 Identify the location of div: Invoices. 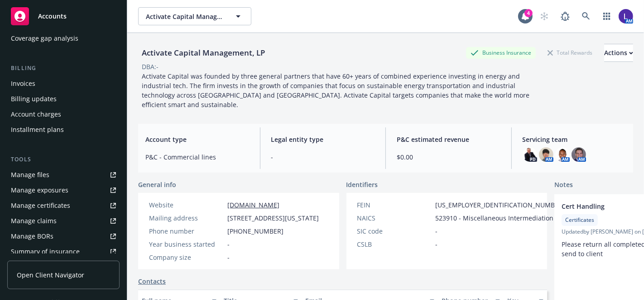
(23, 83).